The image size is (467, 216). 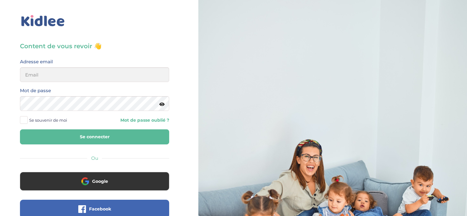 What do you see at coordinates (95, 137) in the screenshot?
I see `button: Se connecter` at bounding box center [95, 137].